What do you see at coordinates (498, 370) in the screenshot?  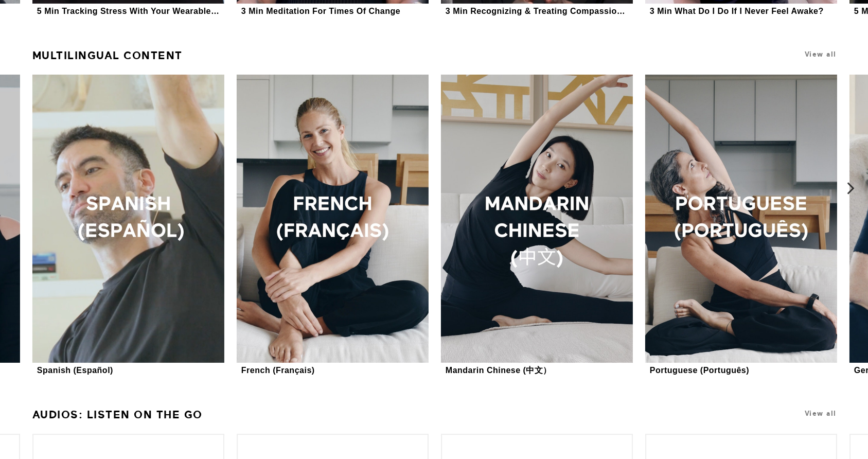 I see `div: Mandarin Chinese (中文）` at bounding box center [498, 370].